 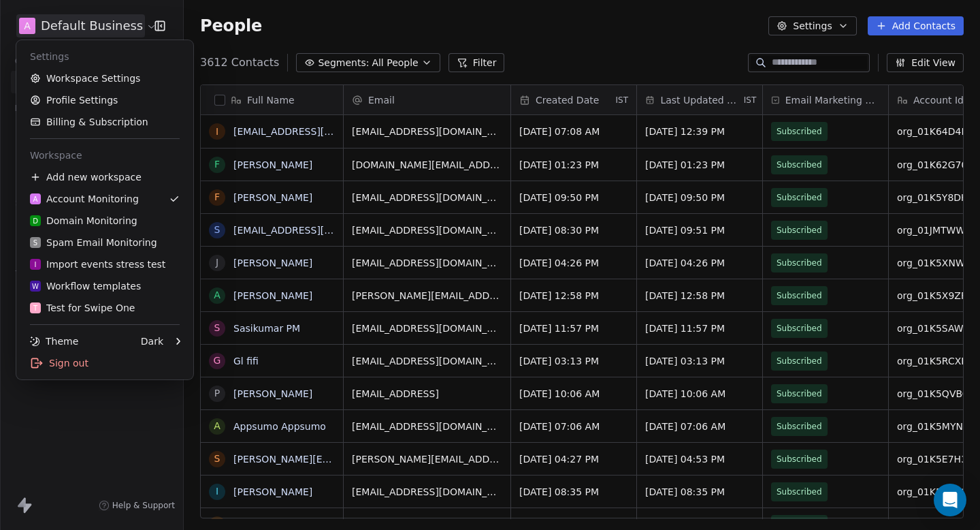 I want to click on span: A, so click(x=35, y=199).